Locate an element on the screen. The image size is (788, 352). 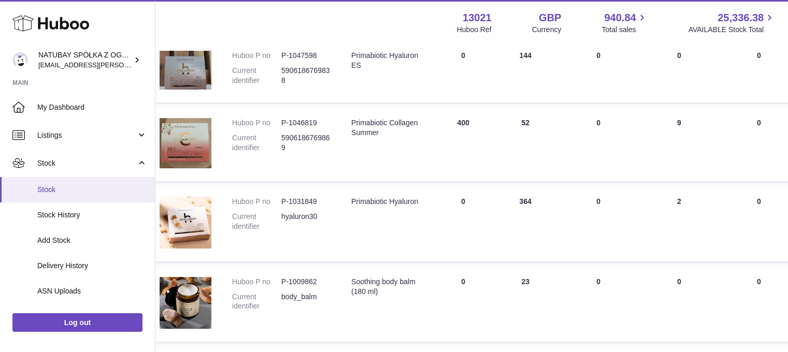
div: Currency is located at coordinates (547, 30).